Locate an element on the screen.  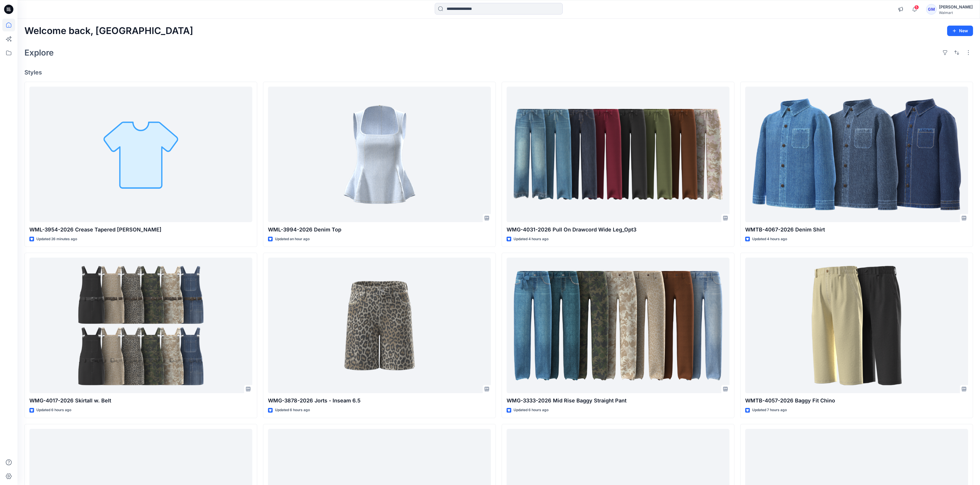
a: WMG-3878-2026 Jorts - Inseam 6.5 is located at coordinates (379, 326).